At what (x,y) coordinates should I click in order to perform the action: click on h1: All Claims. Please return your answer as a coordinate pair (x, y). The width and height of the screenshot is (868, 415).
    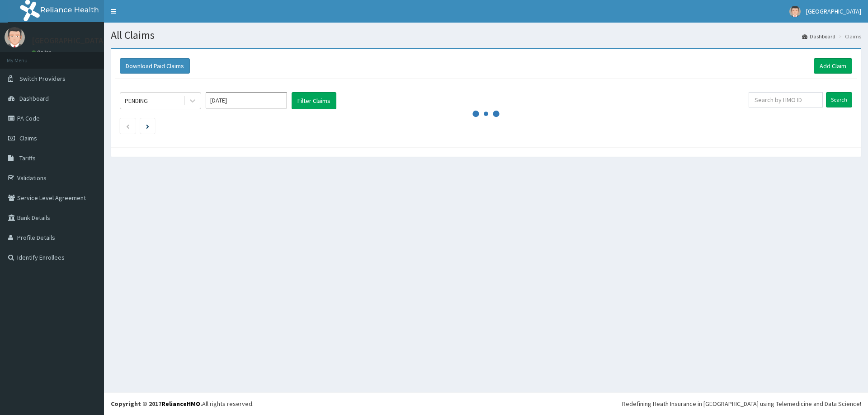
    Looking at the image, I should click on (486, 35).